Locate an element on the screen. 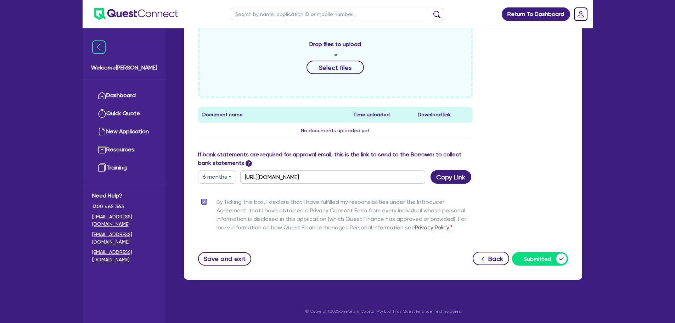 The image size is (675, 323). img: quest-connect-logo-blue is located at coordinates (136, 14).